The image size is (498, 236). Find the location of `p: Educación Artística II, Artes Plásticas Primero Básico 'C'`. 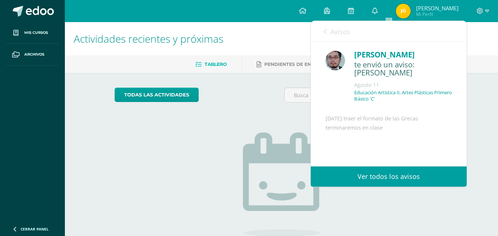

p: Educación Artística II, Artes Plásticas Primero Básico 'C' is located at coordinates (403, 96).